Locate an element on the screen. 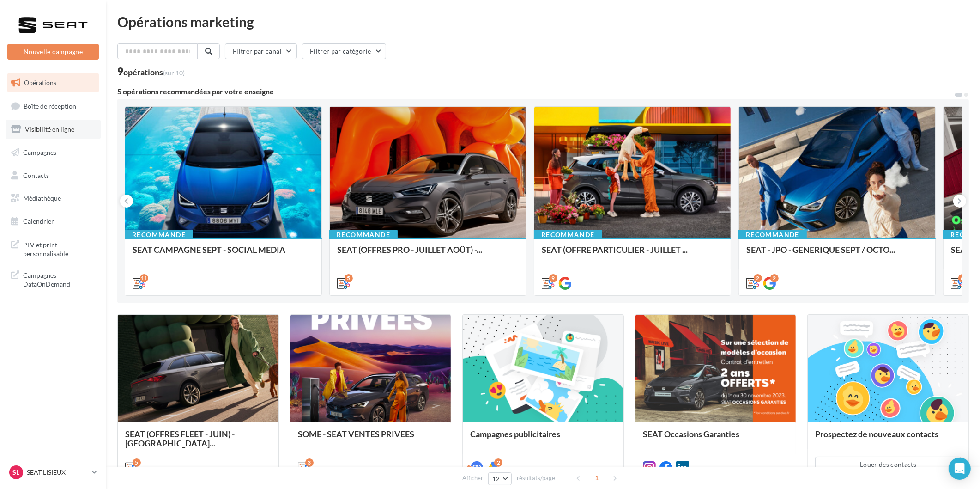 This screenshot has height=489, width=980. span: Contacts is located at coordinates (36, 175).